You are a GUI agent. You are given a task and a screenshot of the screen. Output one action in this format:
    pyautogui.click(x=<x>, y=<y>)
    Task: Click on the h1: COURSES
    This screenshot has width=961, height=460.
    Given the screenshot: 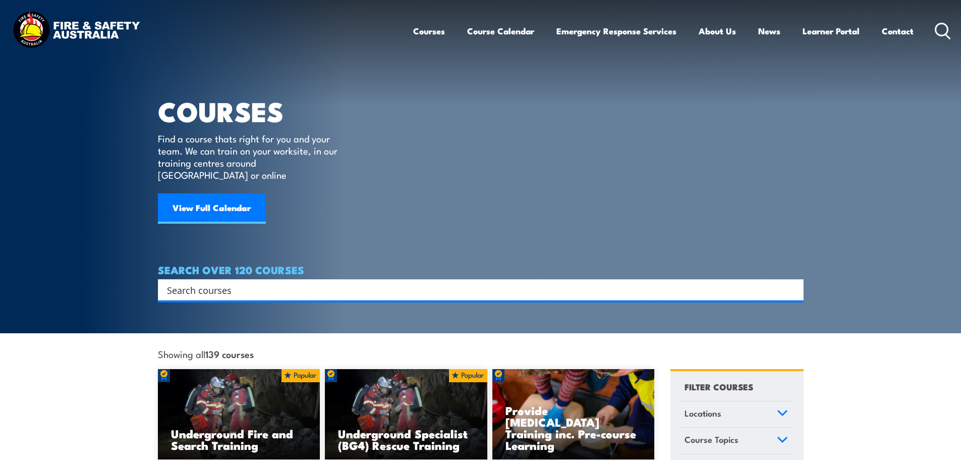 What is the action you would take?
    pyautogui.click(x=255, y=110)
    